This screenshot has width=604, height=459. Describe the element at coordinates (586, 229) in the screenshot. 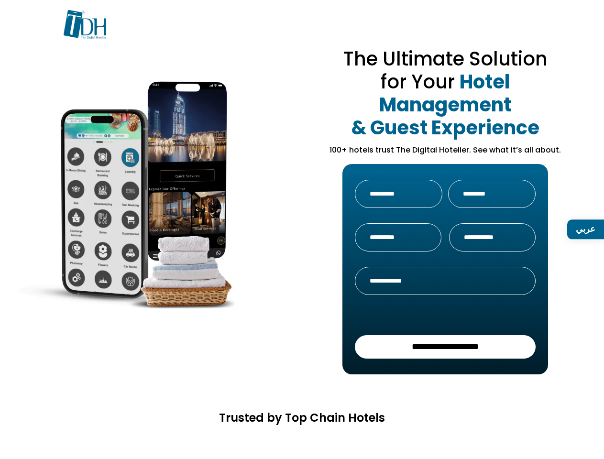

I see `a: عربي` at that location.